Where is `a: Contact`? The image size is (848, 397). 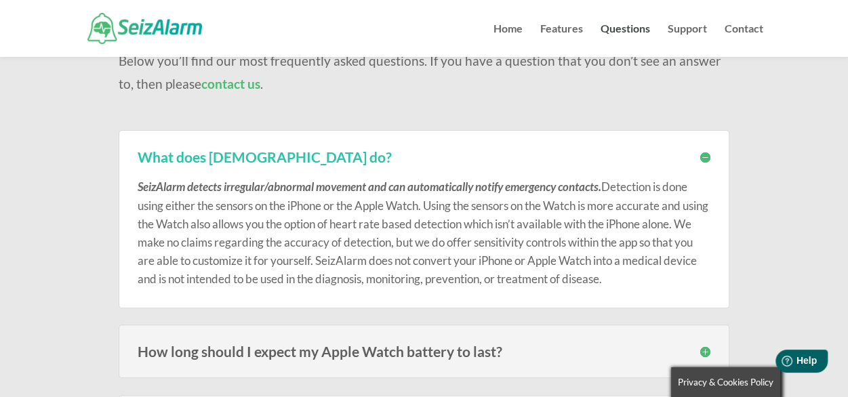 a: Contact is located at coordinates (744, 40).